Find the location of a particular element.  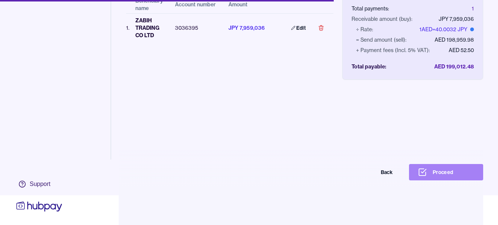

a: Edit is located at coordinates (299, 28).